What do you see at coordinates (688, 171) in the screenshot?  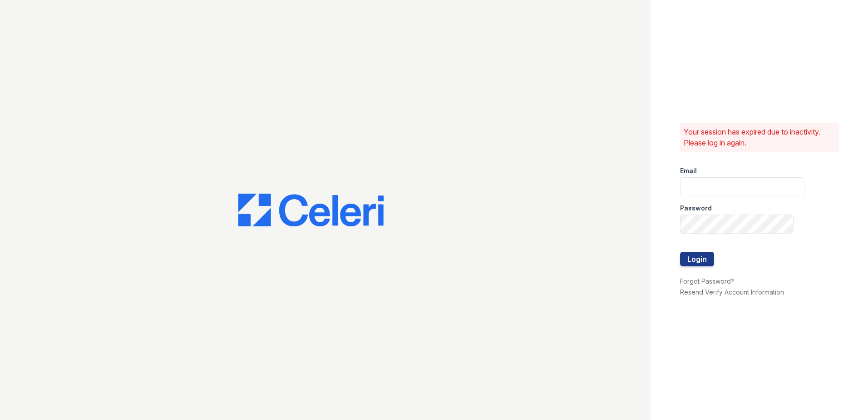 I see `label: Email` at bounding box center [688, 171].